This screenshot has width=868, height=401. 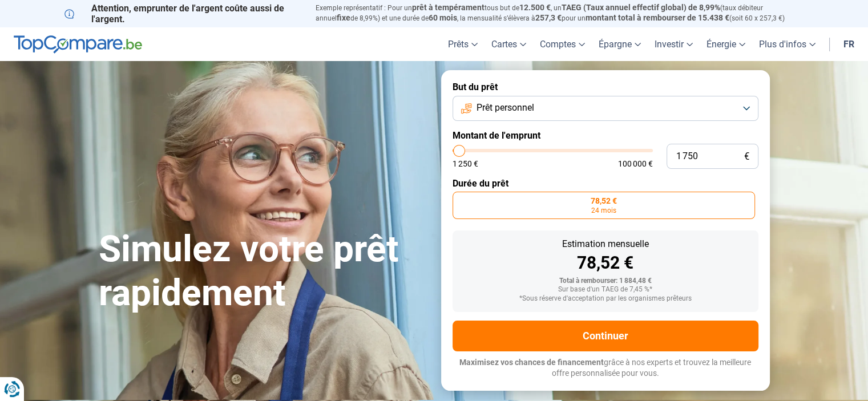 What do you see at coordinates (508, 44) in the screenshot?
I see `a: Cartes` at bounding box center [508, 44].